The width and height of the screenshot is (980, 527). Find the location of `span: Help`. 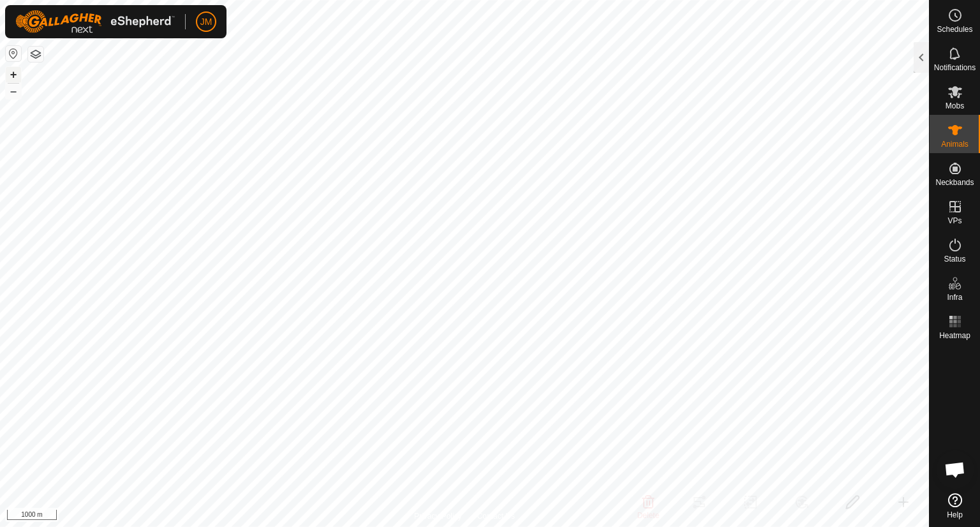

span: Help is located at coordinates (955, 515).